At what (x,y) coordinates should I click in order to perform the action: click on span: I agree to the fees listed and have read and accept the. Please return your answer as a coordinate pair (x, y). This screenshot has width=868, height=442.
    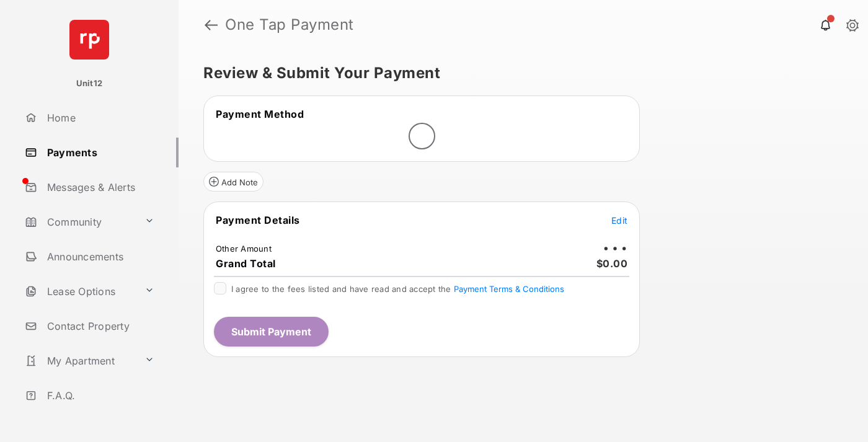
    Looking at the image, I should click on (398, 288).